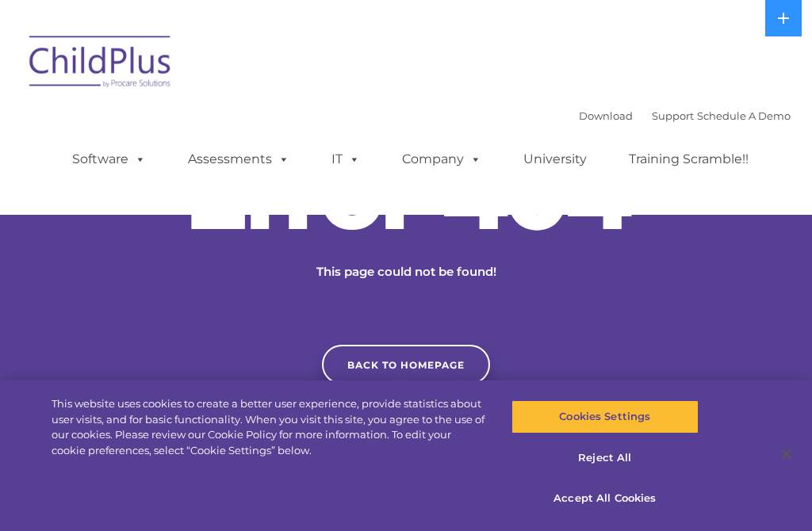 Image resolution: width=812 pixels, height=531 pixels. Describe the element at coordinates (606, 116) in the screenshot. I see `a: Download` at that location.